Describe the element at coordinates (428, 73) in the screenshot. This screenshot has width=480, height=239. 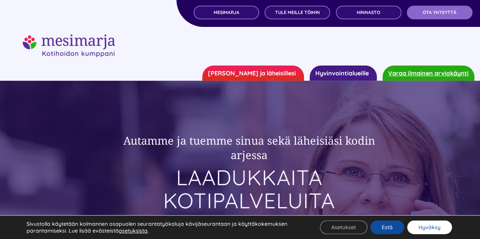
I see `a: Varaa ilmainen arviokäynti` at that location.